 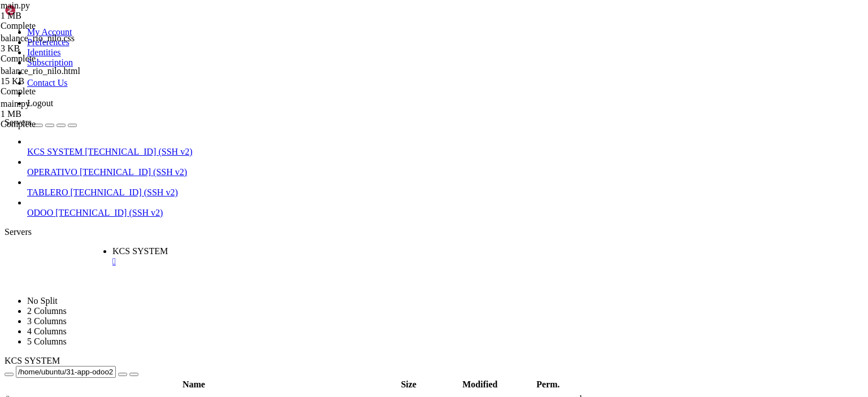 I want to click on x-row: * Strictly confined Kubernetes makes edge and IoT secure. Learn how MicroK8s, so click(x=362, y=134).